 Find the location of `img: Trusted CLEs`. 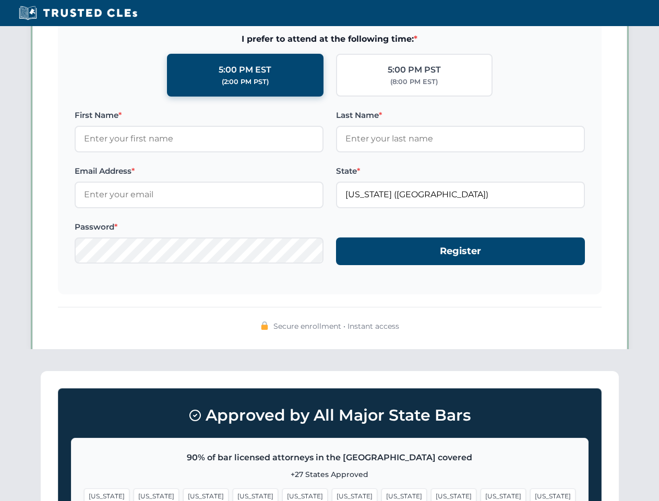

img: Trusted CLEs is located at coordinates (78, 13).